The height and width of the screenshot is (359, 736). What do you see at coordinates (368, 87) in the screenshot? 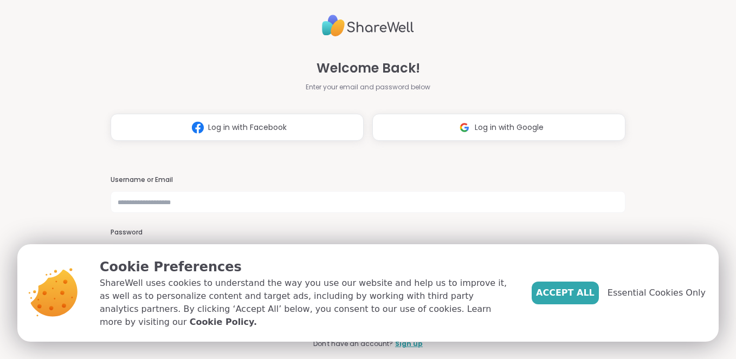
I see `span: Enter your email and password below` at bounding box center [368, 87].